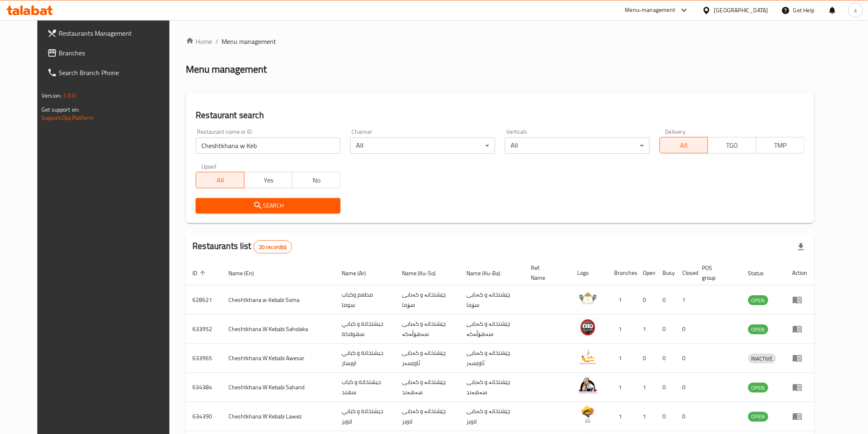 The height and width of the screenshot is (434, 868). I want to click on span: No, so click(316, 180).